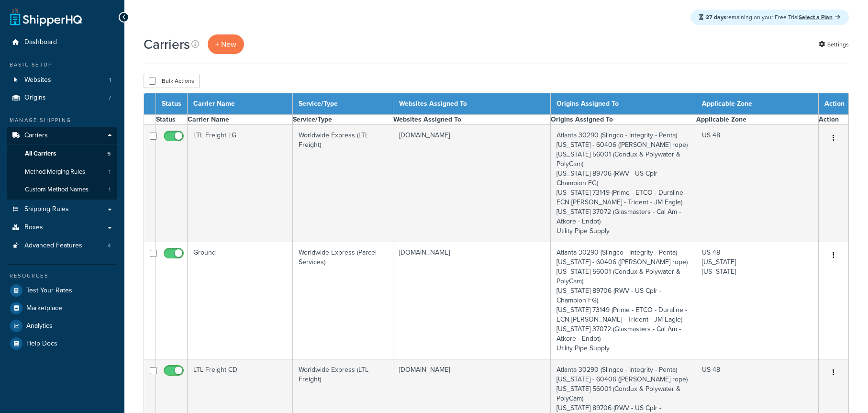 The height and width of the screenshot is (413, 868). Describe the element at coordinates (240, 301) in the screenshot. I see `td: Ground` at that location.